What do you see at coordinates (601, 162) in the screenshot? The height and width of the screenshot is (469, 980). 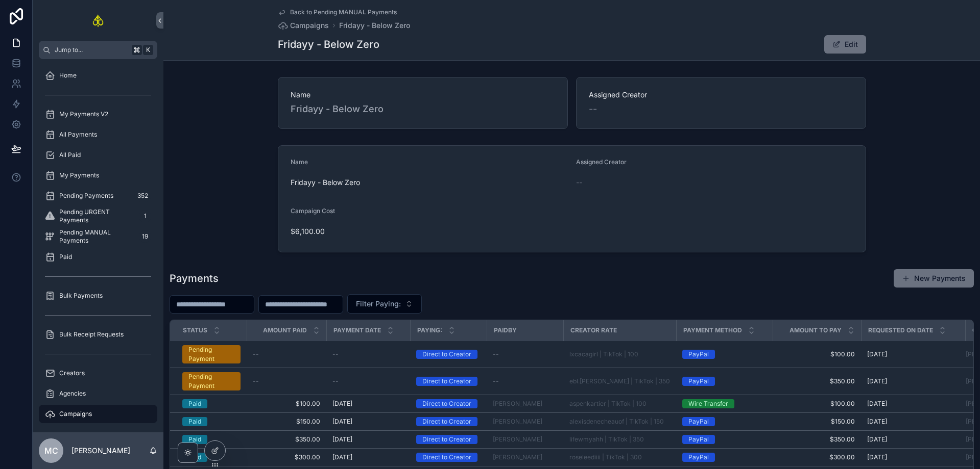 I see `span: Assigned Creator` at bounding box center [601, 162].